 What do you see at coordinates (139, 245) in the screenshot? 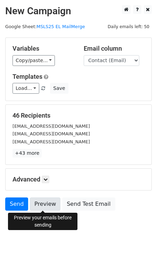
I see `div: Chat Widget` at bounding box center [139, 245].